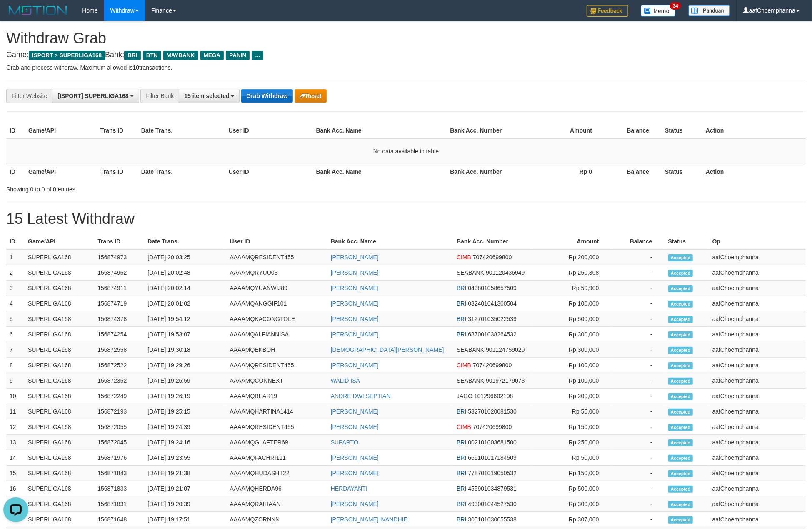 The height and width of the screenshot is (529, 812). I want to click on span: Copy 312701035022539 to clipboard, so click(492, 319).